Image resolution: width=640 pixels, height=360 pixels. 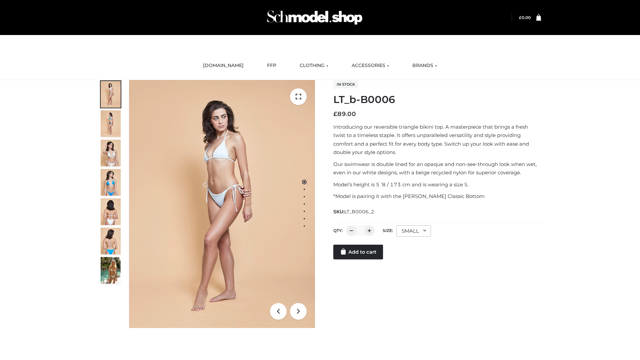 What do you see at coordinates (315, 17) in the screenshot?
I see `a: Schmodel Admin 964` at bounding box center [315, 17].